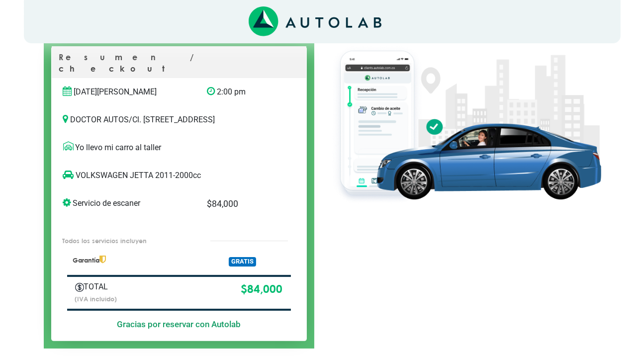 The image size is (644, 360). I want to click on p: Garantía, so click(132, 260).